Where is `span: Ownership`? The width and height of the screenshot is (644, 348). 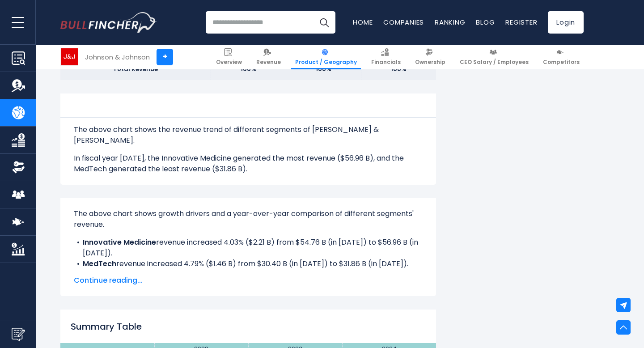
span: Ownership is located at coordinates (430, 62).